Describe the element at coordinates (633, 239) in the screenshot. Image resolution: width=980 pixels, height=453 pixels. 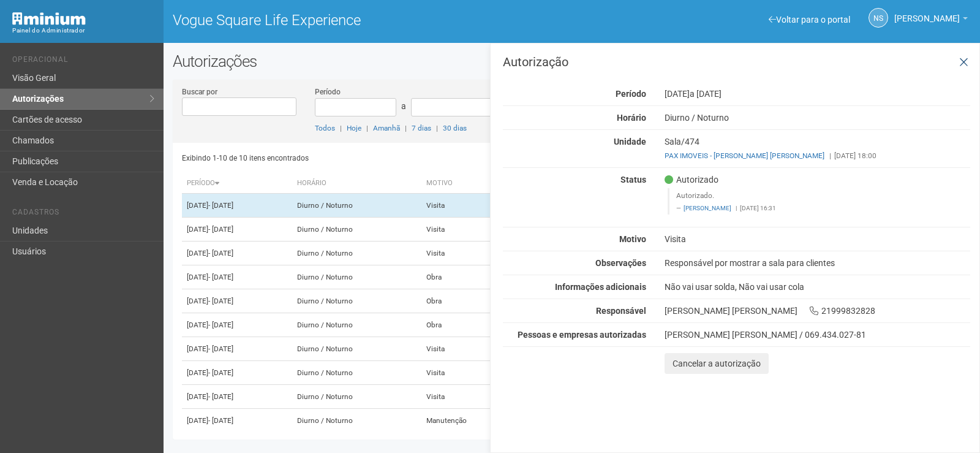
I see `strong: Motivo` at that location.